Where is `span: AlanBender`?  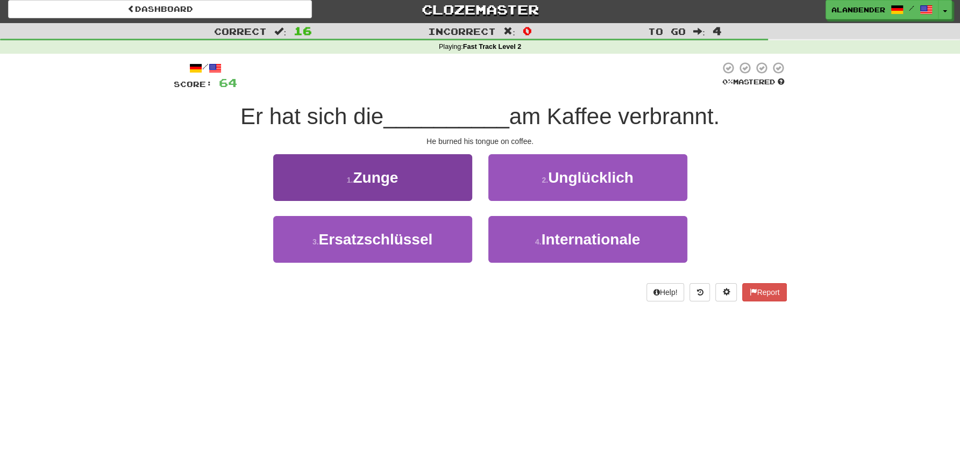 span: AlanBender is located at coordinates (858, 10).